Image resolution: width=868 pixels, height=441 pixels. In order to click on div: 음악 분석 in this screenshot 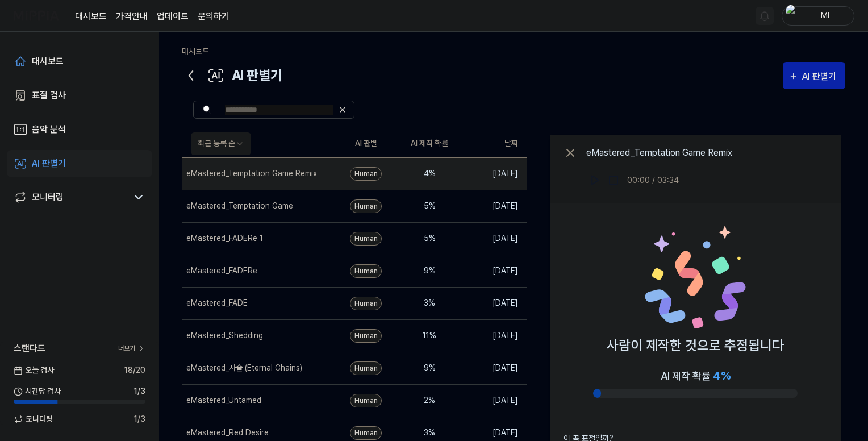, I will do `click(49, 129)`.